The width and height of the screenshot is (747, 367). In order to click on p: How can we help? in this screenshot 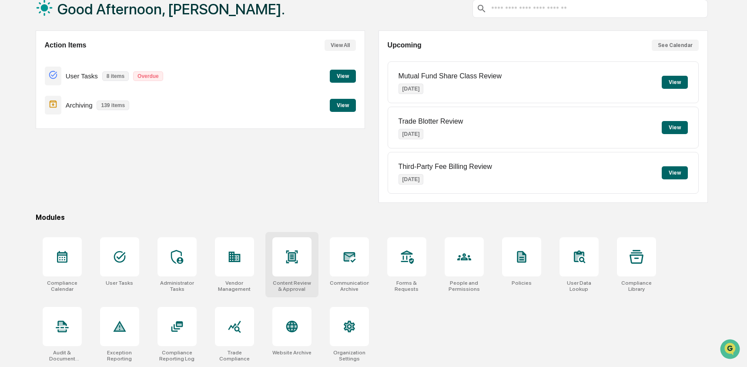, I will do `click(83, 25)`.